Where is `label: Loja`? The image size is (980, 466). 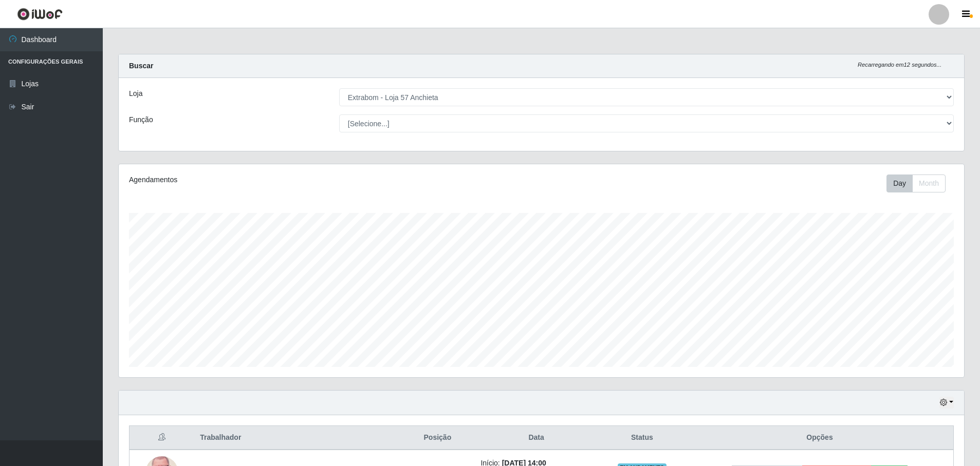
label: Loja is located at coordinates (136, 93).